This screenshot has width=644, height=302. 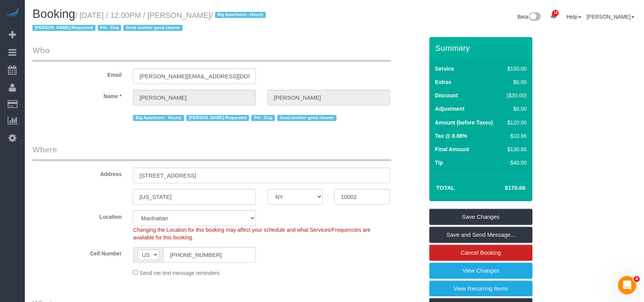 I want to click on img: New interface, so click(x=534, y=17).